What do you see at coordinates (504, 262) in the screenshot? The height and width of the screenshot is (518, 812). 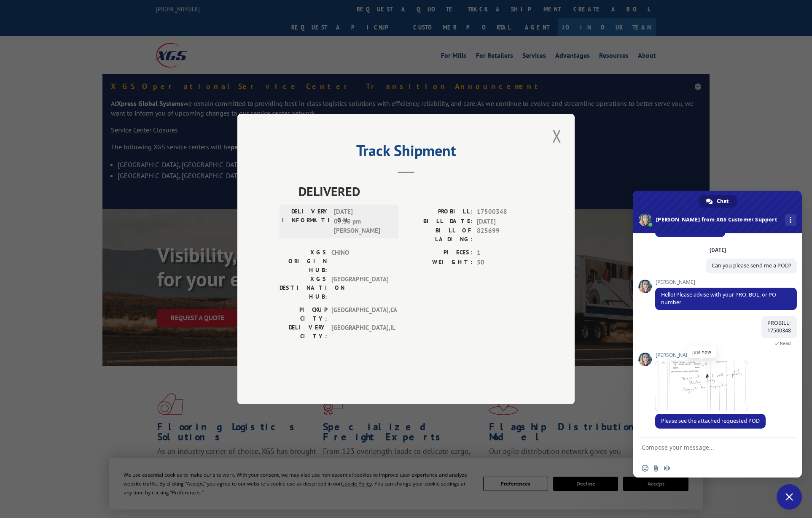 I see `span: 50` at bounding box center [504, 262].